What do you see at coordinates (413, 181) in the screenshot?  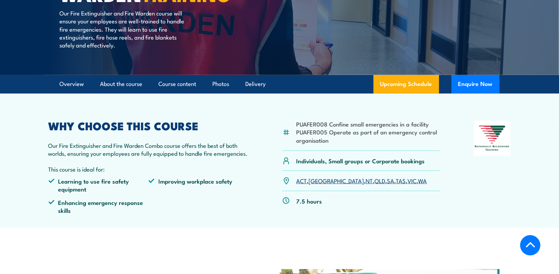 I see `a: VIC` at bounding box center [413, 181].